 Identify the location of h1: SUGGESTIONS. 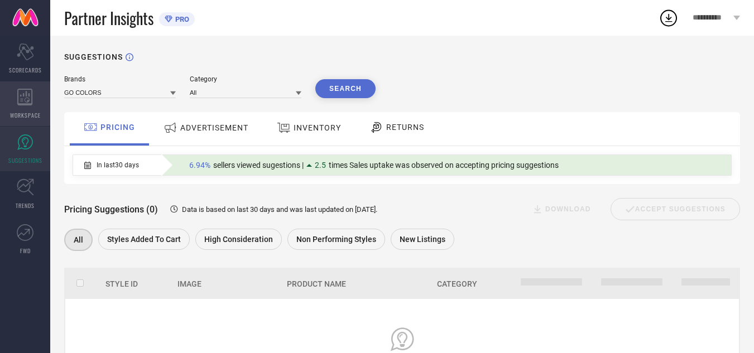
(93, 57).